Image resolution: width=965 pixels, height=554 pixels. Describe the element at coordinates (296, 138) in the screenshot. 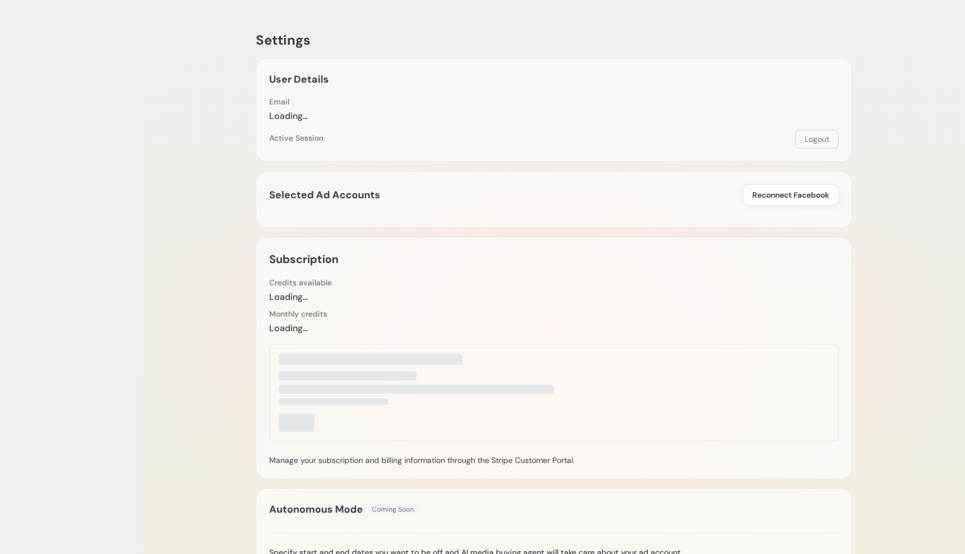

I see `div: Active Session` at that location.